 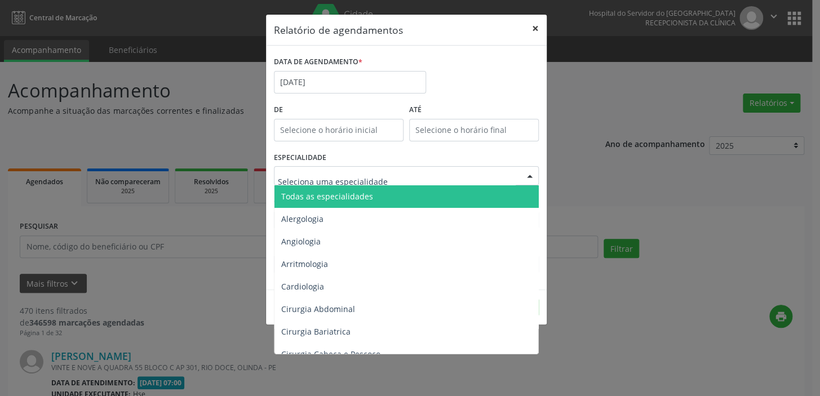 I want to click on span: Cardiologia, so click(x=303, y=286).